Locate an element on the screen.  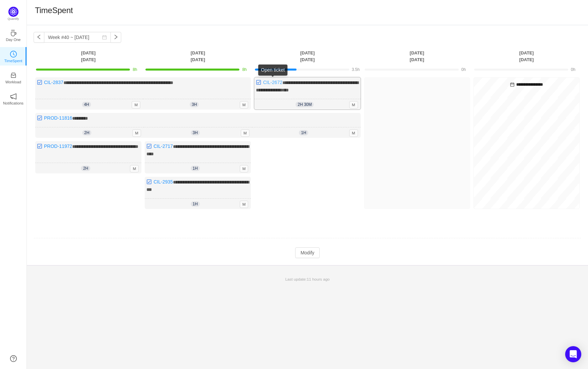
span: 3.5h is located at coordinates (355, 69).